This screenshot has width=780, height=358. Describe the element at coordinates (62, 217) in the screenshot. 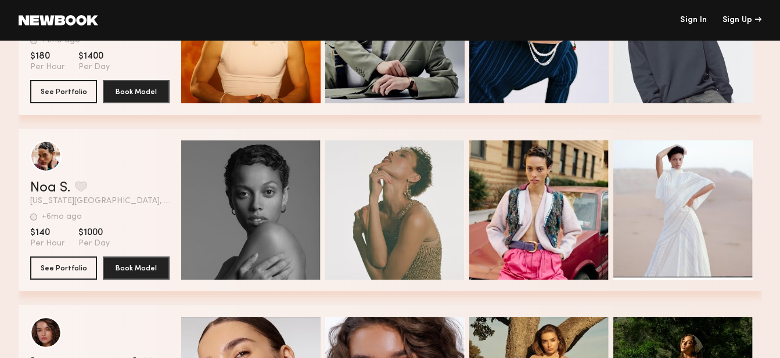

I see `div: +6mo ago` at that location.